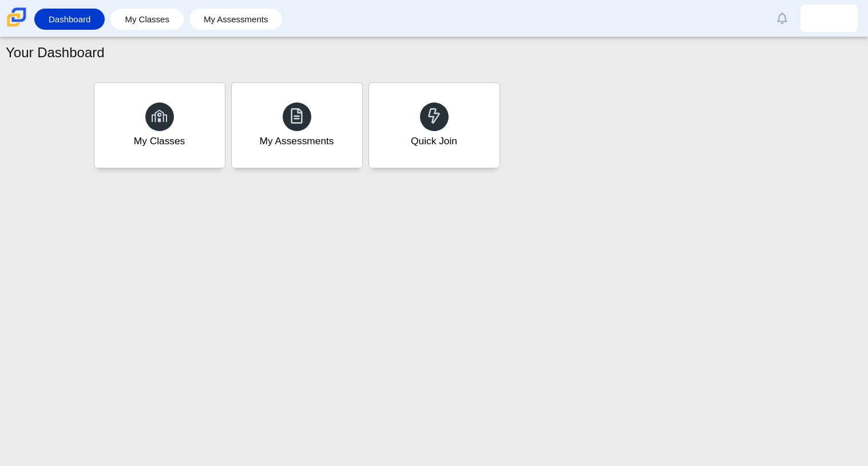 This screenshot has width=868, height=466. What do you see at coordinates (160, 141) in the screenshot?
I see `div: My Classes` at bounding box center [160, 141].